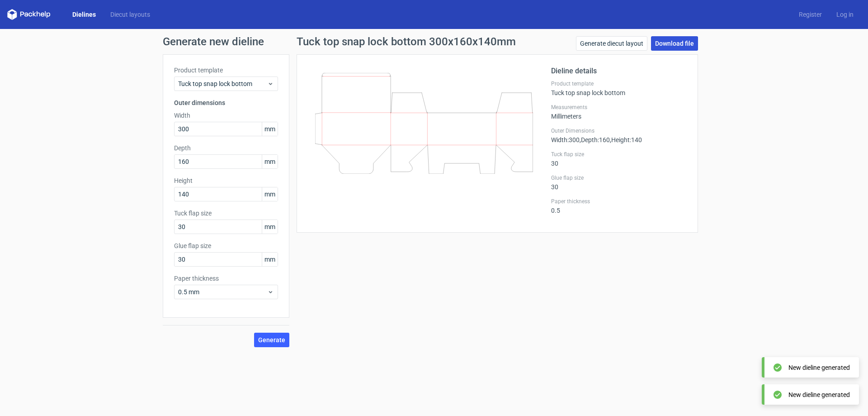 Image resolution: width=868 pixels, height=416 pixels. What do you see at coordinates (626, 140) in the screenshot?
I see `span: , Height : 140` at bounding box center [626, 140].